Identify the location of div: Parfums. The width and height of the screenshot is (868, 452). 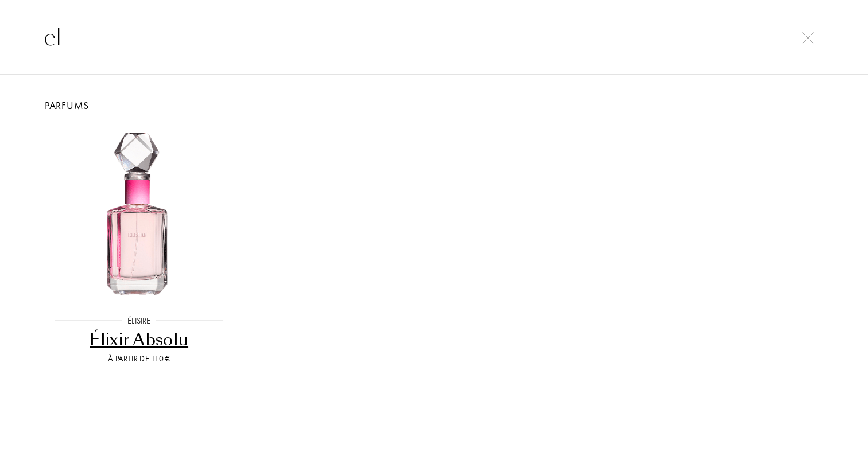
(434, 105).